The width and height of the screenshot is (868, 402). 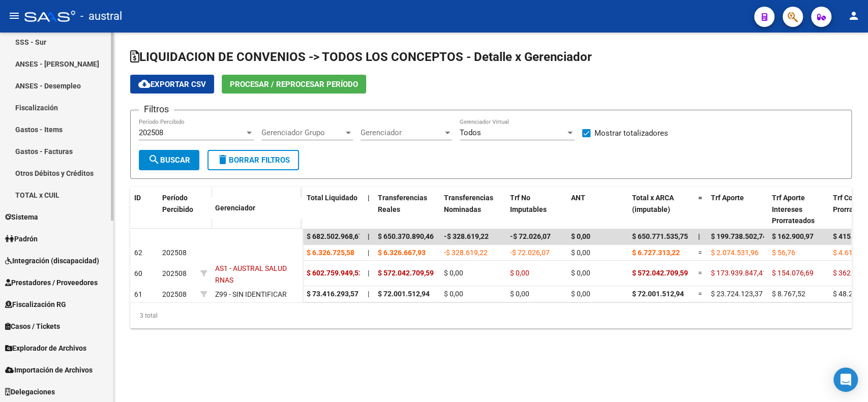 What do you see at coordinates (250, 274) in the screenshot?
I see `span: AS1 - AUSTRAL SALUD RNAS` at bounding box center [250, 274].